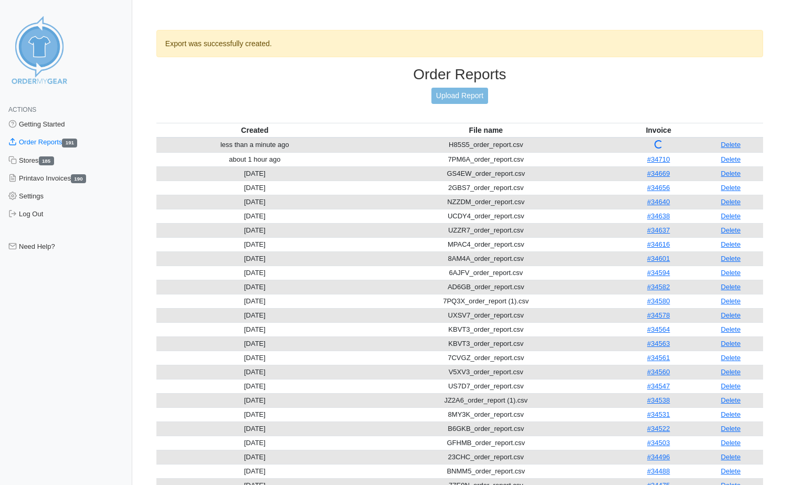  What do you see at coordinates (486, 400) in the screenshot?
I see `td: JZ2A6_order_report (1).csv` at bounding box center [486, 400].